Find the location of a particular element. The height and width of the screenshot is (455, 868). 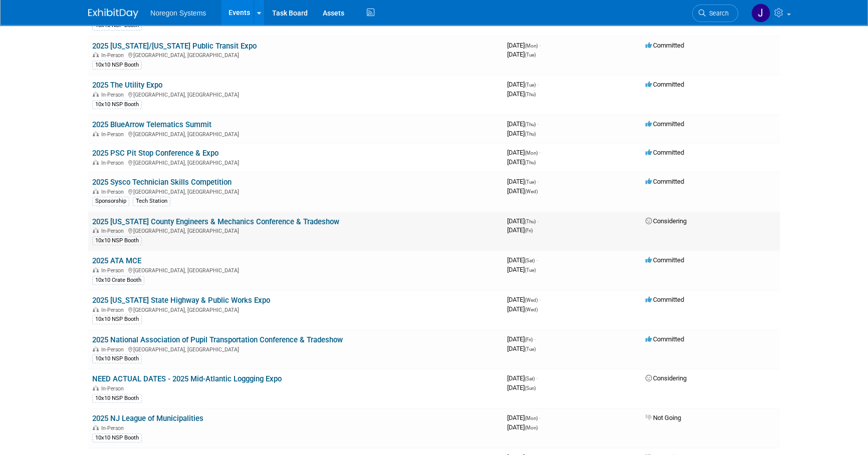

span: (Sun) is located at coordinates (530, 388).